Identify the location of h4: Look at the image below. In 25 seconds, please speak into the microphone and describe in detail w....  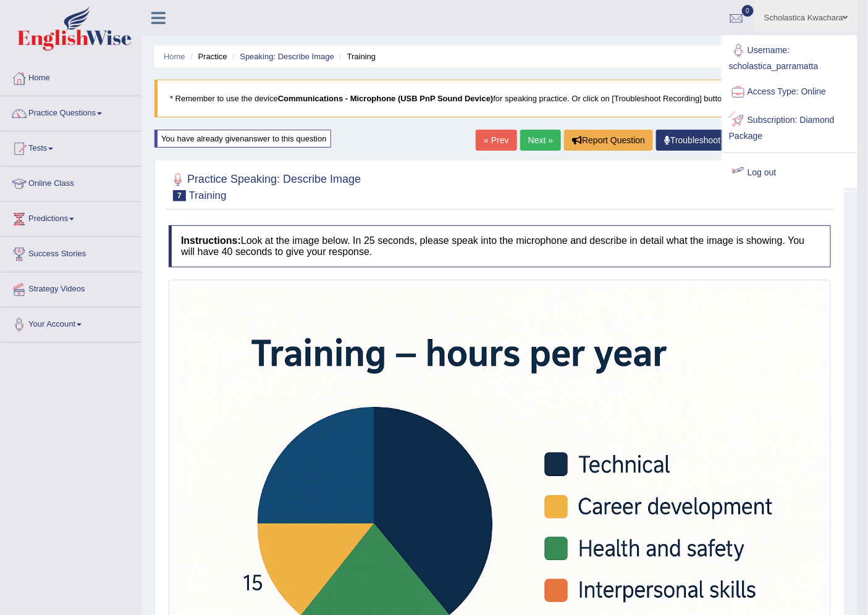
(500, 246).